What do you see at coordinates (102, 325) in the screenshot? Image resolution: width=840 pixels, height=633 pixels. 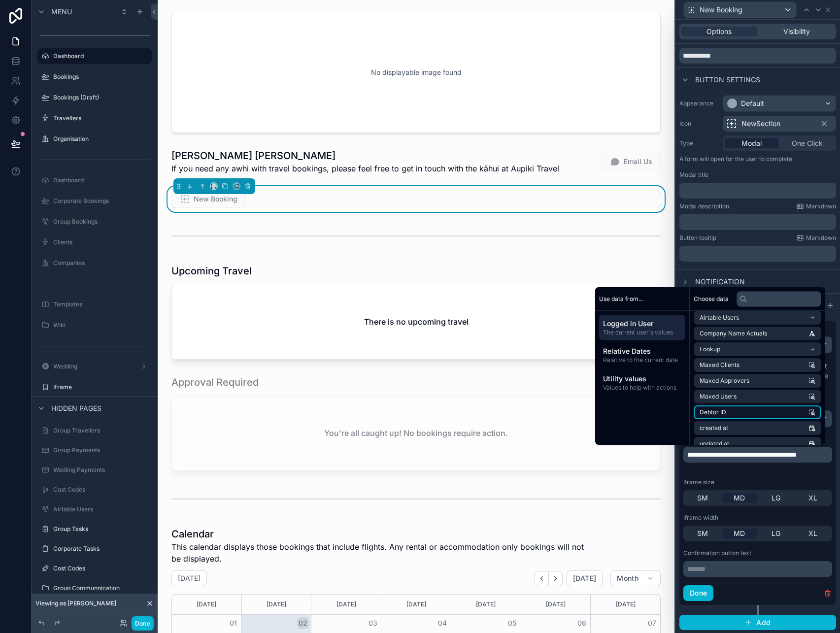 I see `label: Wiki` at bounding box center [102, 325].